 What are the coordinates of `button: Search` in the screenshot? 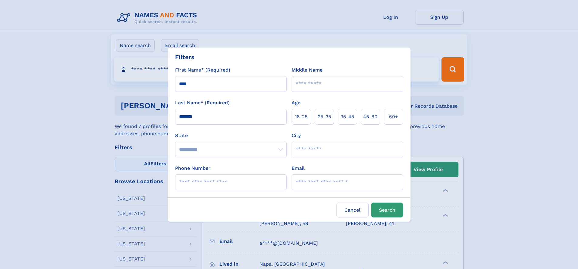 It's located at (387, 210).